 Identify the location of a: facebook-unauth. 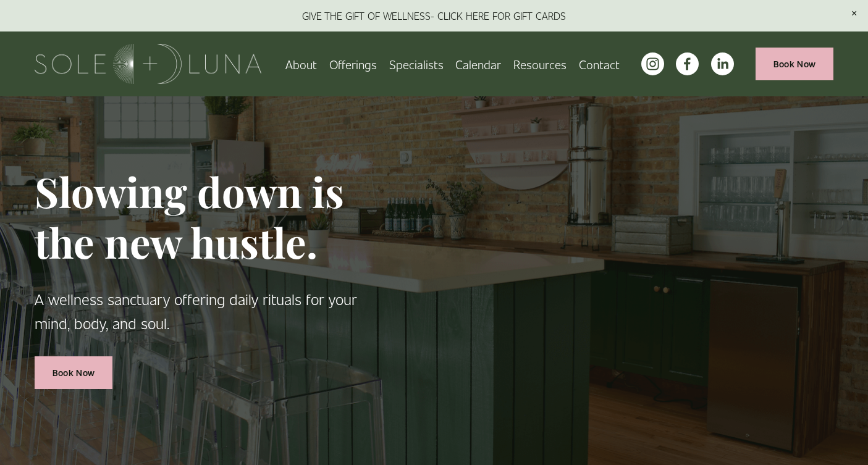
(687, 64).